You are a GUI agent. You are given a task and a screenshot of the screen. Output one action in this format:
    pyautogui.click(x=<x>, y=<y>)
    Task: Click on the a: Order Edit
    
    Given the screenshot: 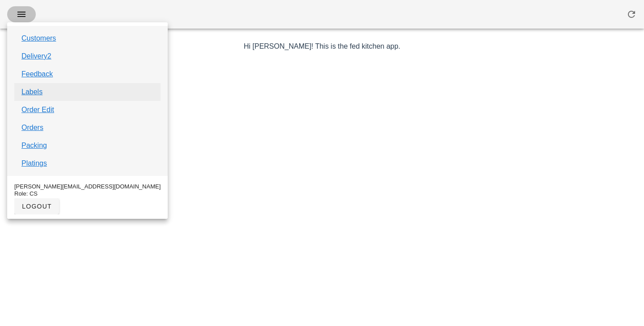 What is the action you would take?
    pyautogui.click(x=38, y=110)
    